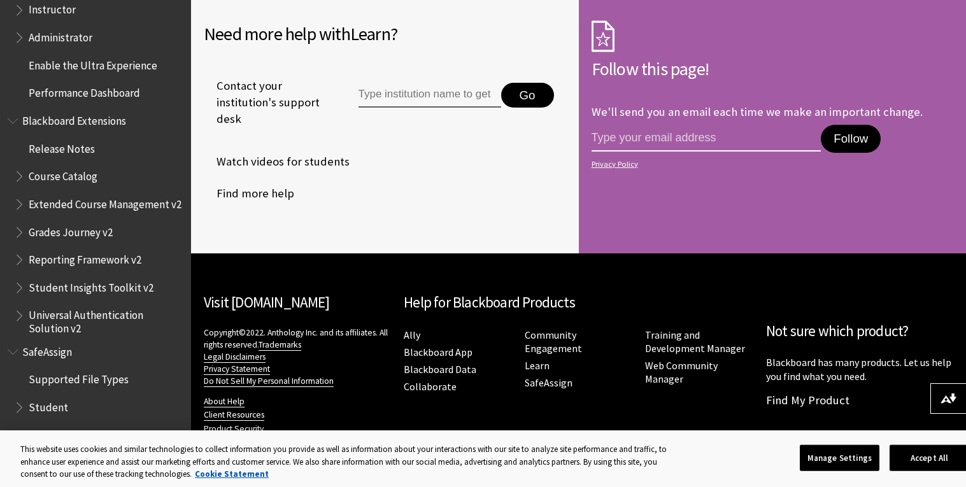  I want to click on button: Follow, so click(851, 139).